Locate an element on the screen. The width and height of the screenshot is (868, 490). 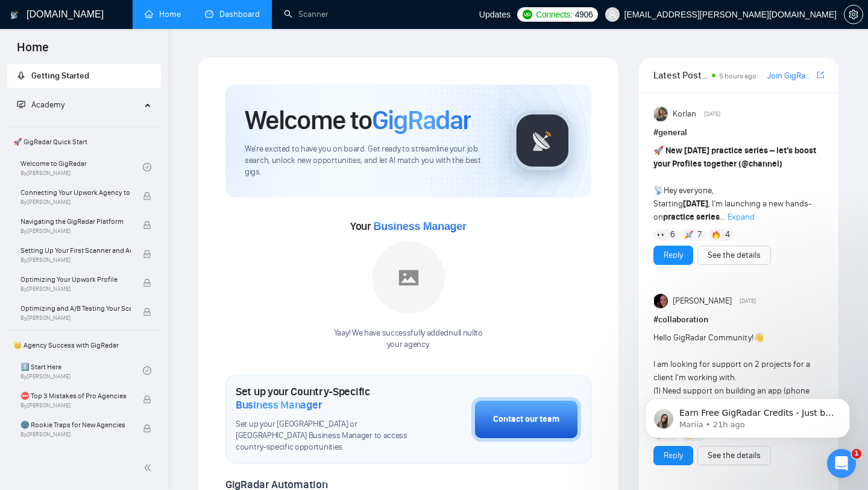
div: Contact our team is located at coordinates (527, 419).